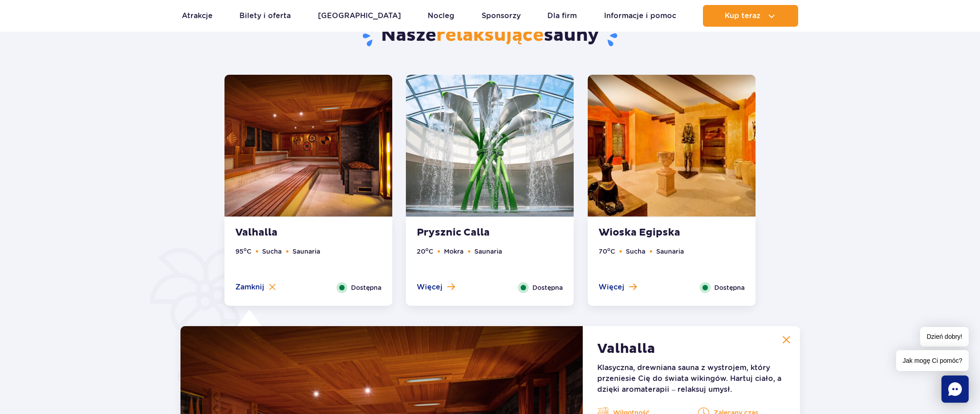 This screenshot has height=414, width=980. Describe the element at coordinates (243, 252) in the screenshot. I see `li: 95 C` at that location.